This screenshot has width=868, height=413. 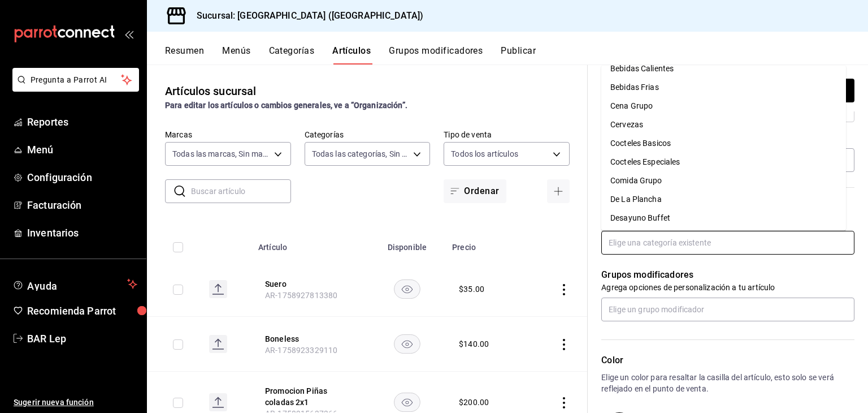 I want to click on span: Todas las categorías, Sin categoría, so click(x=360, y=154).